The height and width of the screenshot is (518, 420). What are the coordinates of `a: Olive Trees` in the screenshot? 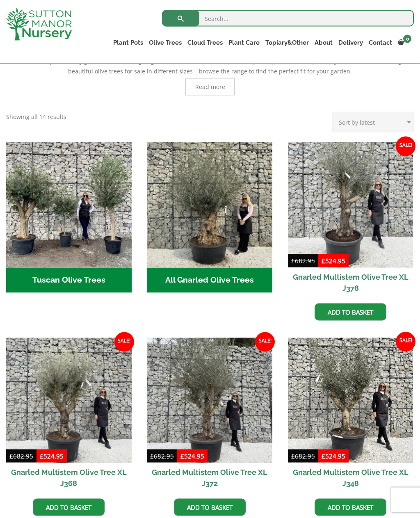 It's located at (165, 43).